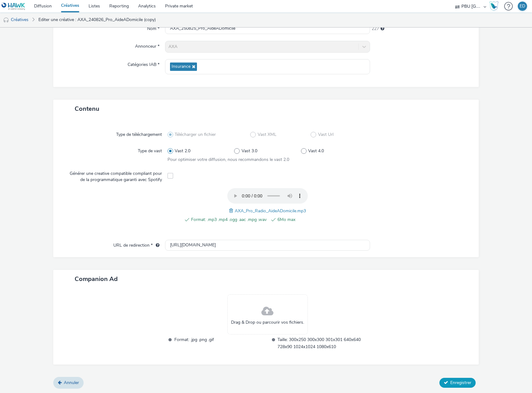 The width and height of the screenshot is (532, 393). I want to click on div: Hawk Academy, so click(494, 6).